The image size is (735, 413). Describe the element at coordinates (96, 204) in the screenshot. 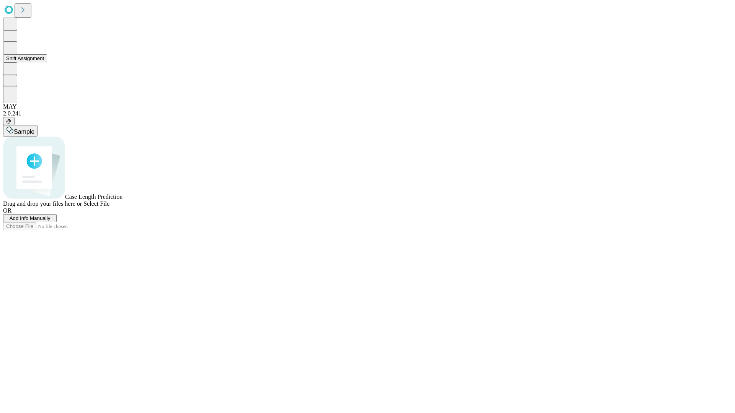

I see `span: Select File` at that location.